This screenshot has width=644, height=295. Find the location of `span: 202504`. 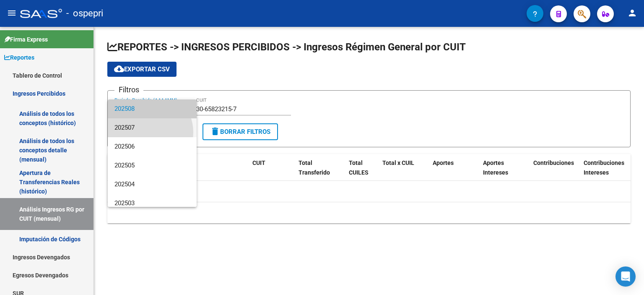

span: 202504 is located at coordinates (152, 184).